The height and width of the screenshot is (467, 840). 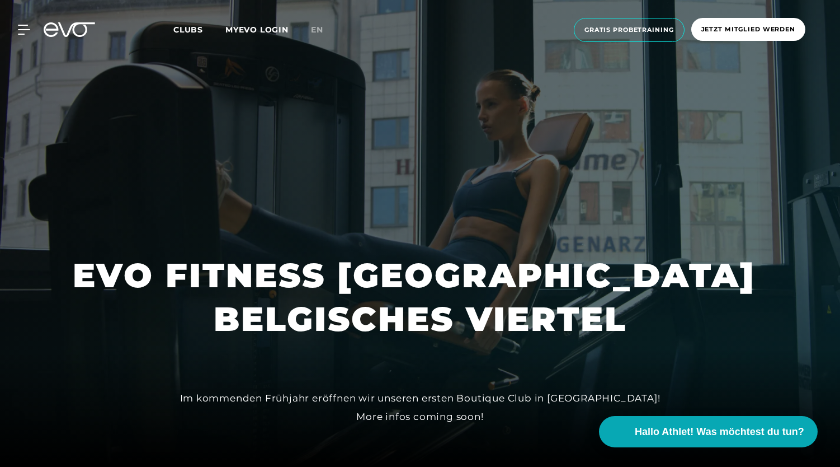 What do you see at coordinates (324, 30) in the screenshot?
I see `a: en` at bounding box center [324, 30].